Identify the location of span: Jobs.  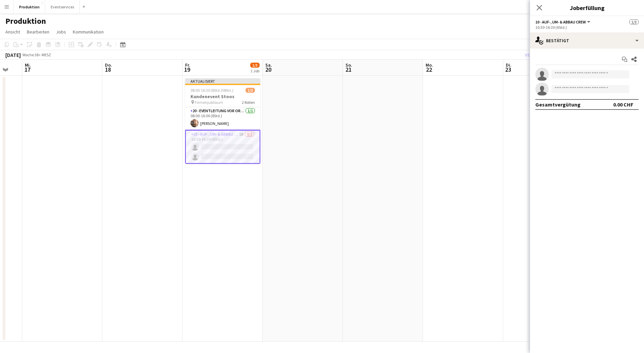
(61, 32).